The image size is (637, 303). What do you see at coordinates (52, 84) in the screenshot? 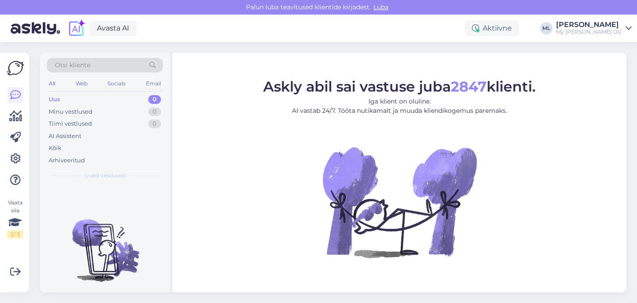
I see `div: All` at bounding box center [52, 84].